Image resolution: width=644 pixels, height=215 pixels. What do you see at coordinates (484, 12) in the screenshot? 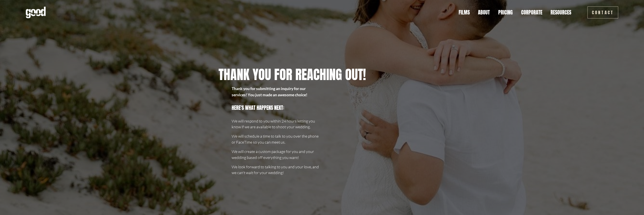
I see `a: About` at bounding box center [484, 12].